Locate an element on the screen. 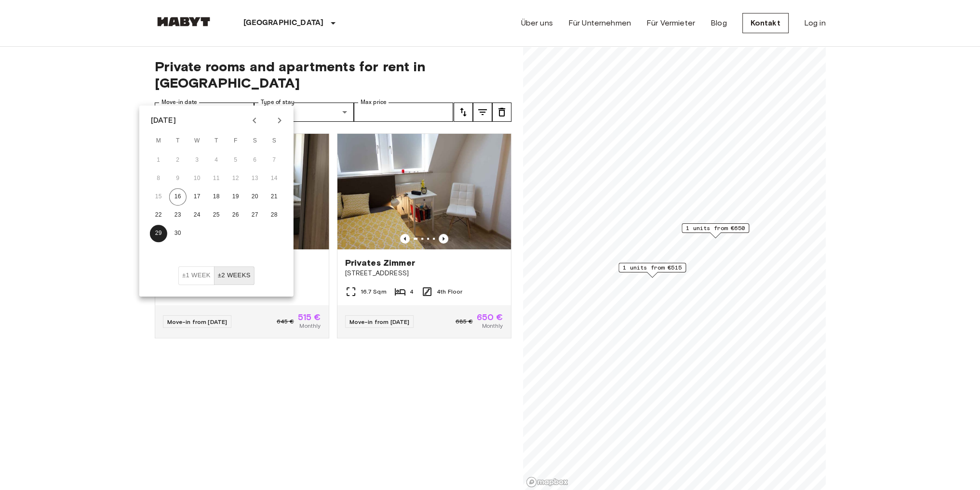 The width and height of the screenshot is (980, 490). label: Type of stay is located at coordinates (278, 102).